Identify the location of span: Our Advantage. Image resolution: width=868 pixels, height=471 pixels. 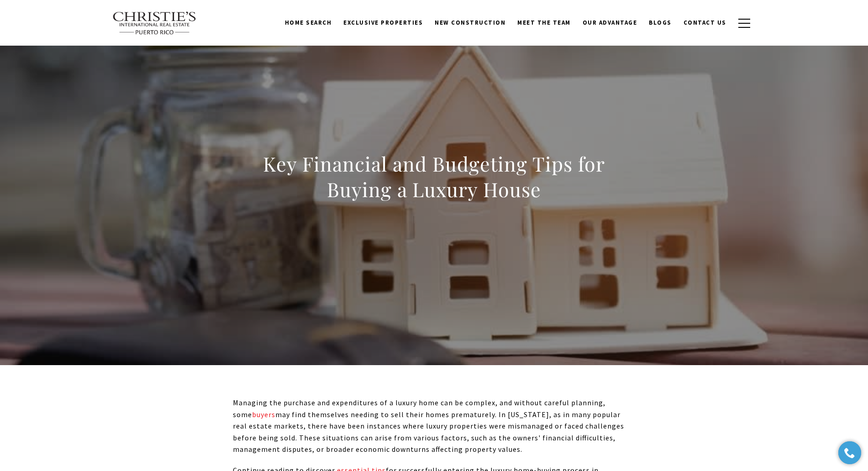
(610, 22).